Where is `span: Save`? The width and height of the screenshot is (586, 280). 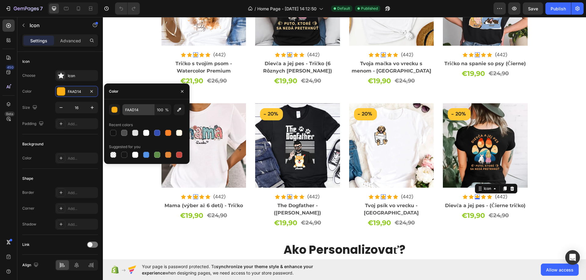
span: Save is located at coordinates (533, 9).